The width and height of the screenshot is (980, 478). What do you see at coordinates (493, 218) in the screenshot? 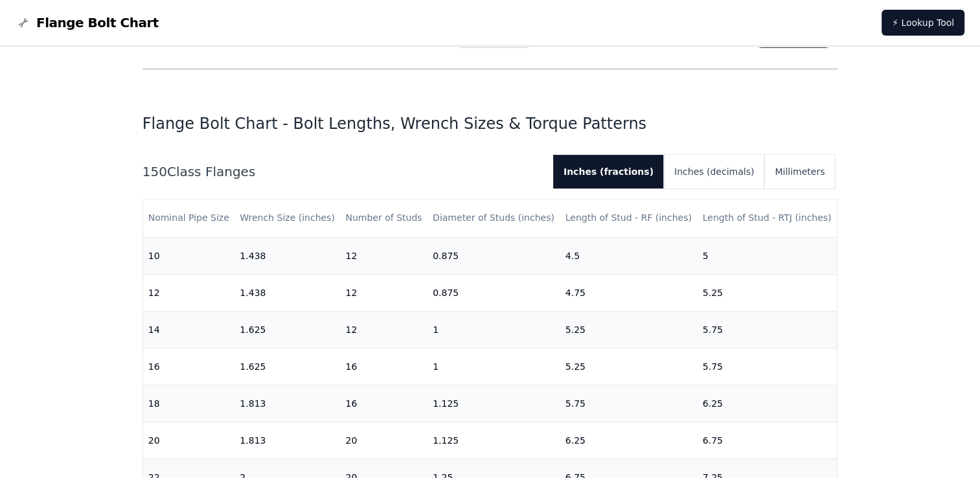
I see `th: Diameter of Studs (inches)` at bounding box center [493, 218].